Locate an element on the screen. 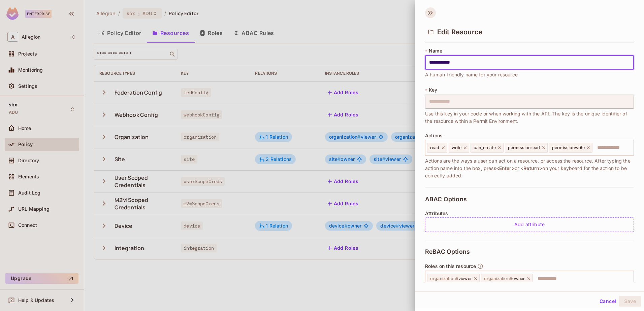  span: write is located at coordinates (456, 148).